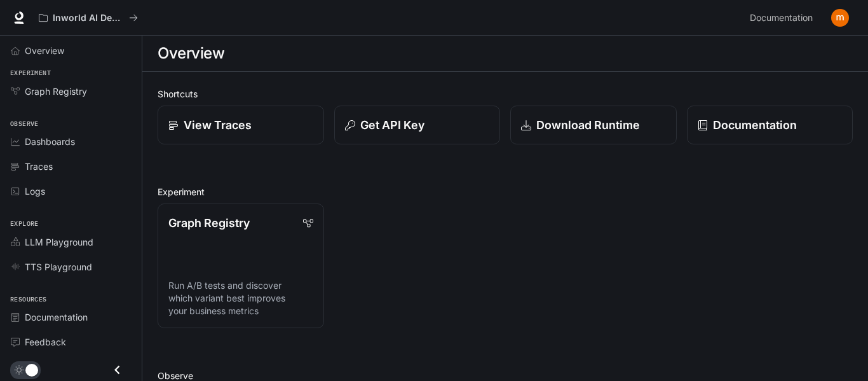 The height and width of the screenshot is (381, 868). I want to click on a: Logs, so click(71, 190).